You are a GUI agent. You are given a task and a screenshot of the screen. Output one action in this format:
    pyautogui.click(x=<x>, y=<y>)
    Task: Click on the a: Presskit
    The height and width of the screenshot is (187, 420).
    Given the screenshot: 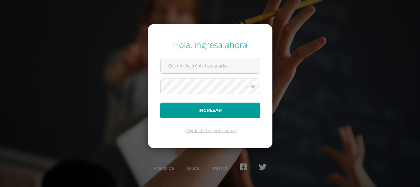 What is the action you would take?
    pyautogui.click(x=219, y=167)
    